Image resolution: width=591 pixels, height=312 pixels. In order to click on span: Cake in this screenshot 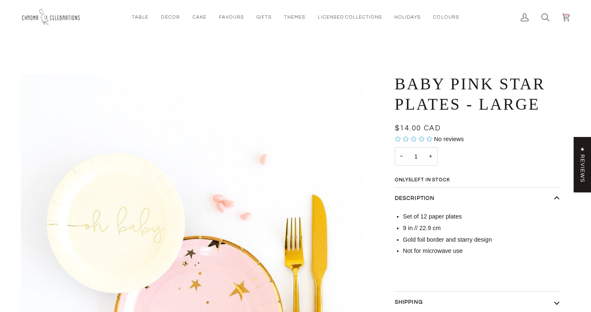, I will do `click(199, 17)`.